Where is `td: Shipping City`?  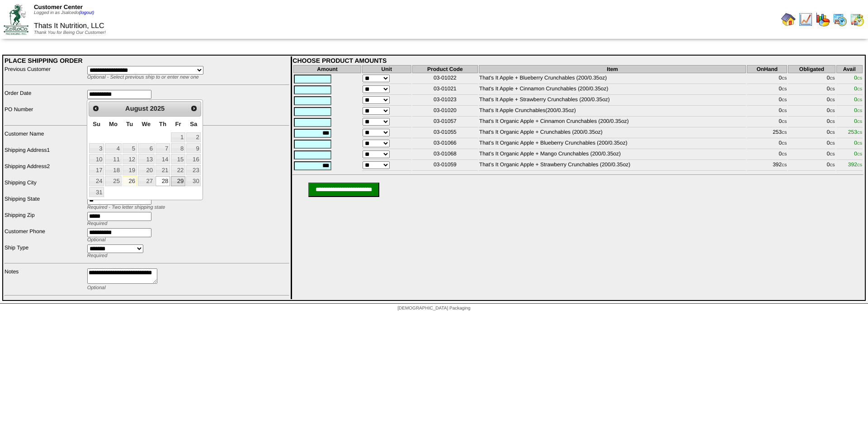 td: Shipping City is located at coordinates (45, 186).